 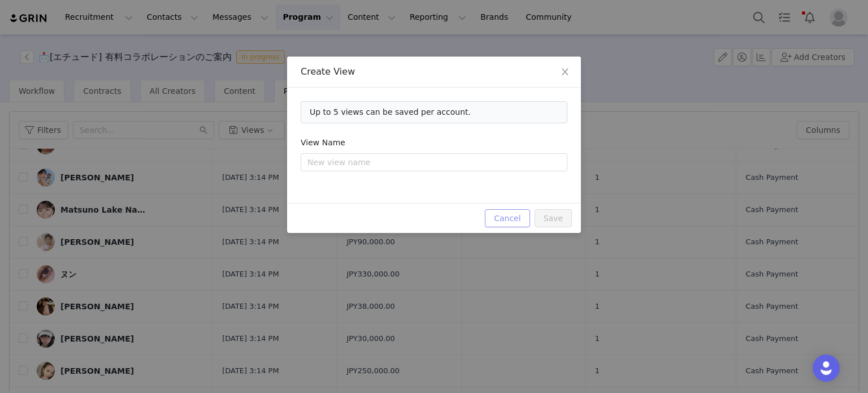 What do you see at coordinates (554, 219) in the screenshot?
I see `button: Save` at bounding box center [554, 219].